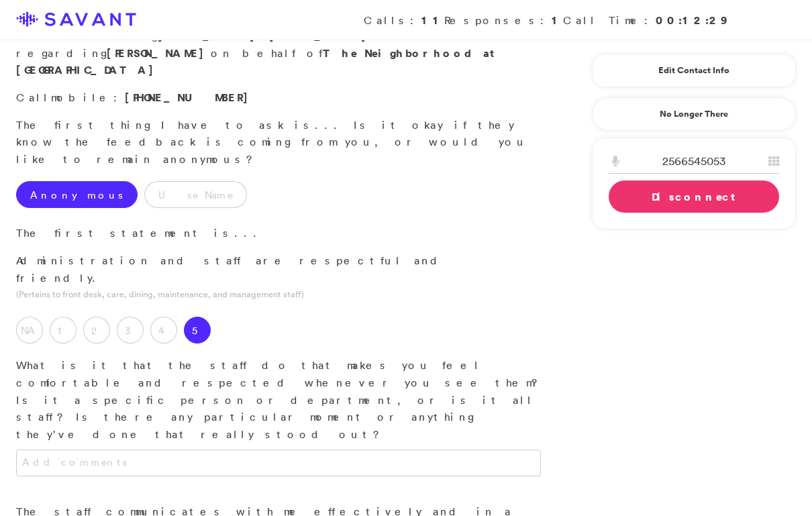  What do you see at coordinates (164, 330) in the screenshot?
I see `label: 4` at bounding box center [164, 330].